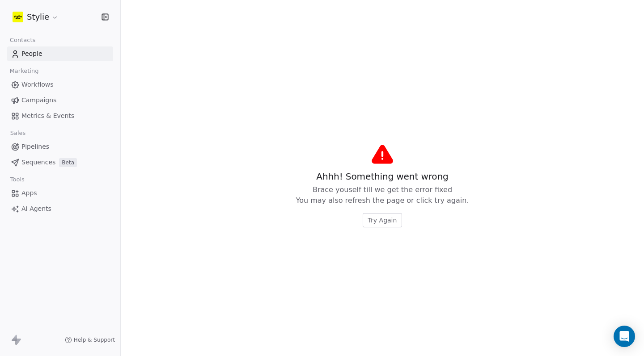  What do you see at coordinates (60, 100) in the screenshot?
I see `a: Campaigns` at bounding box center [60, 100].